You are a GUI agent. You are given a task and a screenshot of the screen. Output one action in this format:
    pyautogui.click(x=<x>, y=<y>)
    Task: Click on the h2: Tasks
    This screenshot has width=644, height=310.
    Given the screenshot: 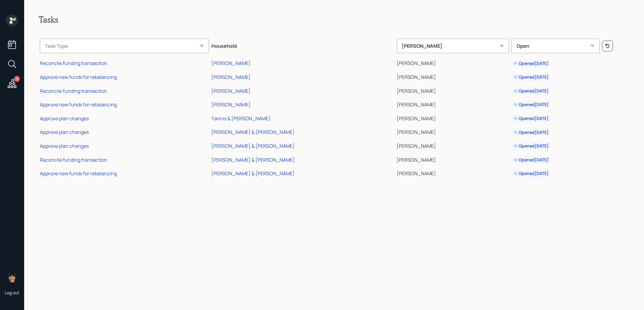 What is the action you would take?
    pyautogui.click(x=334, y=20)
    